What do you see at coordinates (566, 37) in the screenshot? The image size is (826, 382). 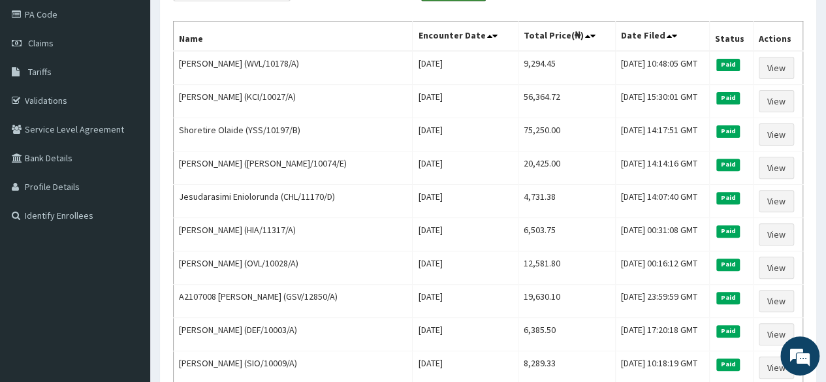 I see `th: Total Price(₦)` at bounding box center [566, 37].